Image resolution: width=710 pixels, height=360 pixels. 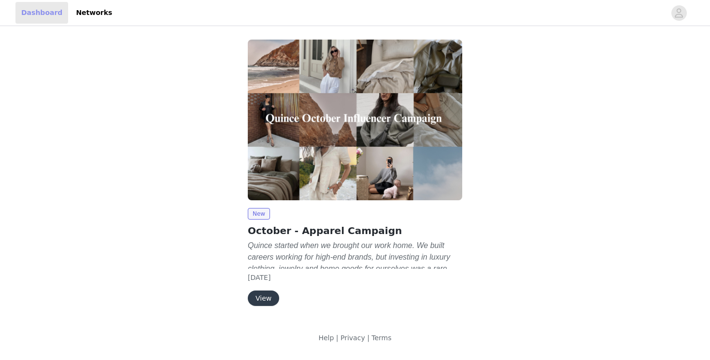 What do you see at coordinates (381, 338) in the screenshot?
I see `a: Terms` at bounding box center [381, 338].